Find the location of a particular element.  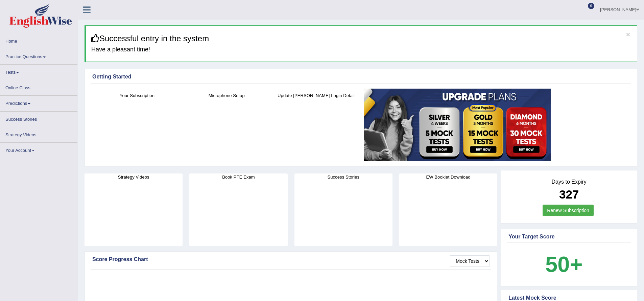

h4: Days to Expiry is located at coordinates (569, 182).